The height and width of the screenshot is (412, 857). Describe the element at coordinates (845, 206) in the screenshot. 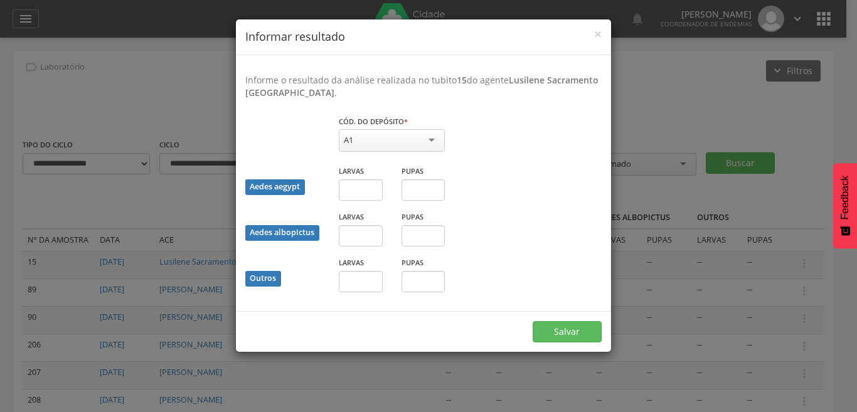

I see `button: Feedback - Mostrar pesquisa` at that location.